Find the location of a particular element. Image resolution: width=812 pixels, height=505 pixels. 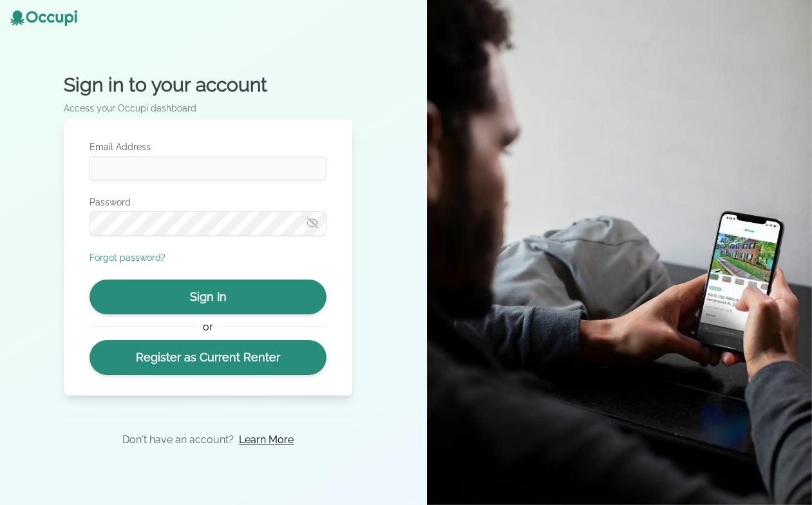

p: Access your Occupi dashboard is located at coordinates (208, 109).